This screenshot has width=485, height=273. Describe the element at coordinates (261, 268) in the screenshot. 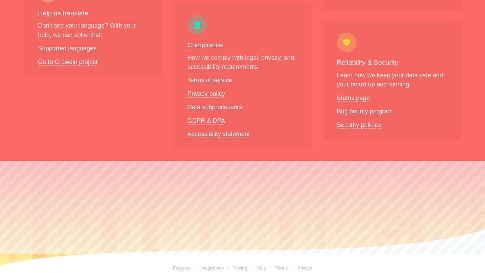

I see `a: Help` at that location.